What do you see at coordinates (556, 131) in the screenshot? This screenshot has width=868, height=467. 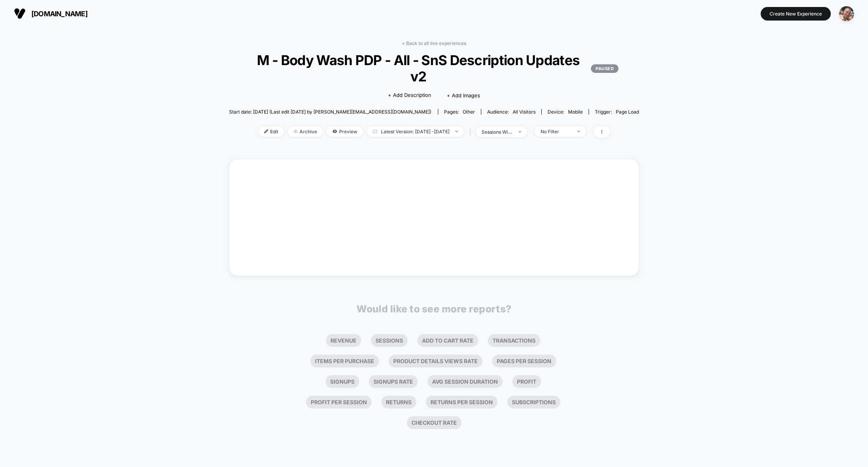 I see `div: No Filter` at bounding box center [556, 131].